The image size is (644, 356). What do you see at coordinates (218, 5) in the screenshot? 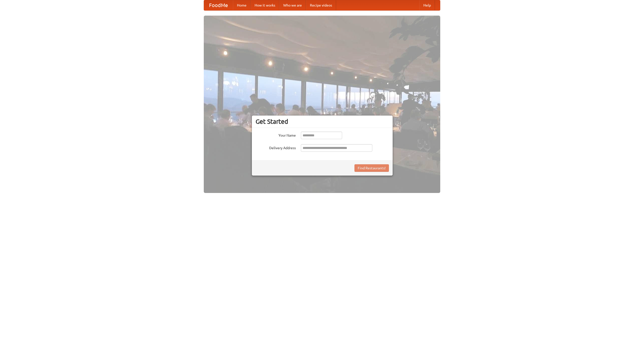
I see `a: FoodMe` at bounding box center [218, 5].